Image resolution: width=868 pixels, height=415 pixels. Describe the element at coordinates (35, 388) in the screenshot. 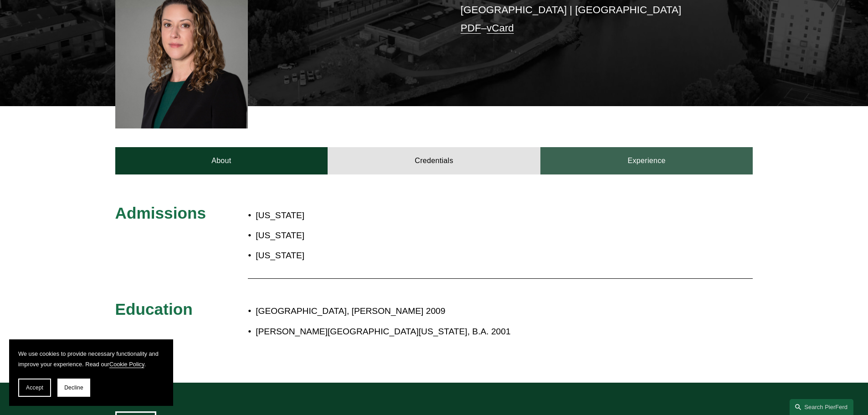

I see `span: Accept` at that location.